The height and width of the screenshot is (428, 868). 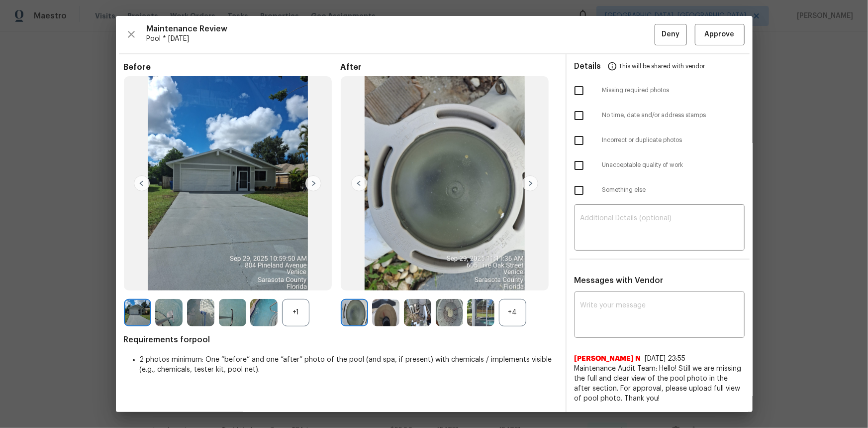 What do you see at coordinates (670, 35) in the screenshot?
I see `span: Deny` at bounding box center [670, 35].